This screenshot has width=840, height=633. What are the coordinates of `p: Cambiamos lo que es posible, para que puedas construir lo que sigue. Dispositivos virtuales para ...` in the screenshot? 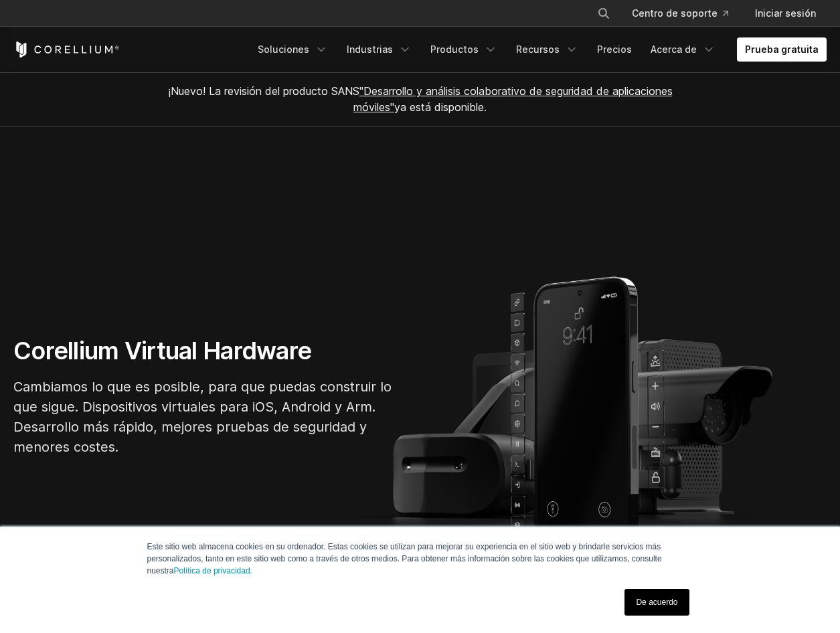 It's located at (214, 417).